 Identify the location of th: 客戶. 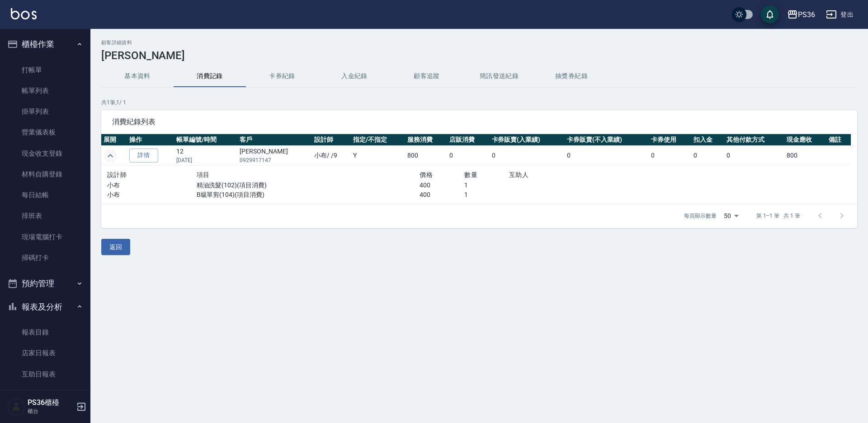
(274, 140).